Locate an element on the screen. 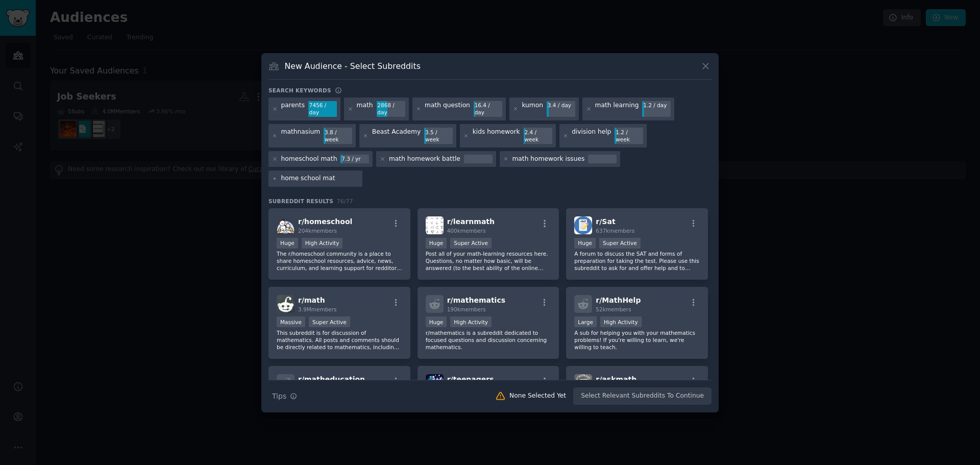  div: math question is located at coordinates (447, 109).